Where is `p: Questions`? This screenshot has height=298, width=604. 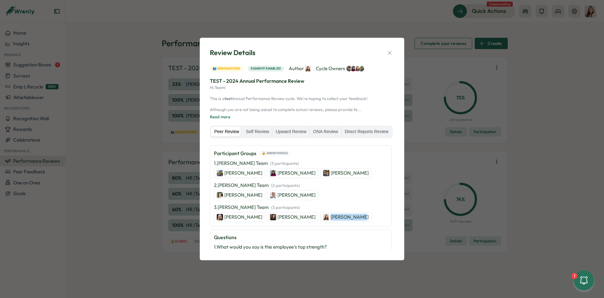
p: Questions is located at coordinates (301, 237).